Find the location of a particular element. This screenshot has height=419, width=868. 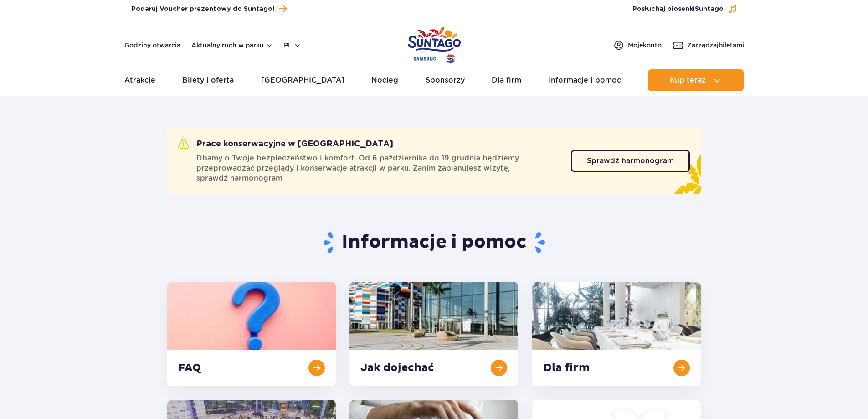

button: Aktualny ruch w parku is located at coordinates (232, 45).